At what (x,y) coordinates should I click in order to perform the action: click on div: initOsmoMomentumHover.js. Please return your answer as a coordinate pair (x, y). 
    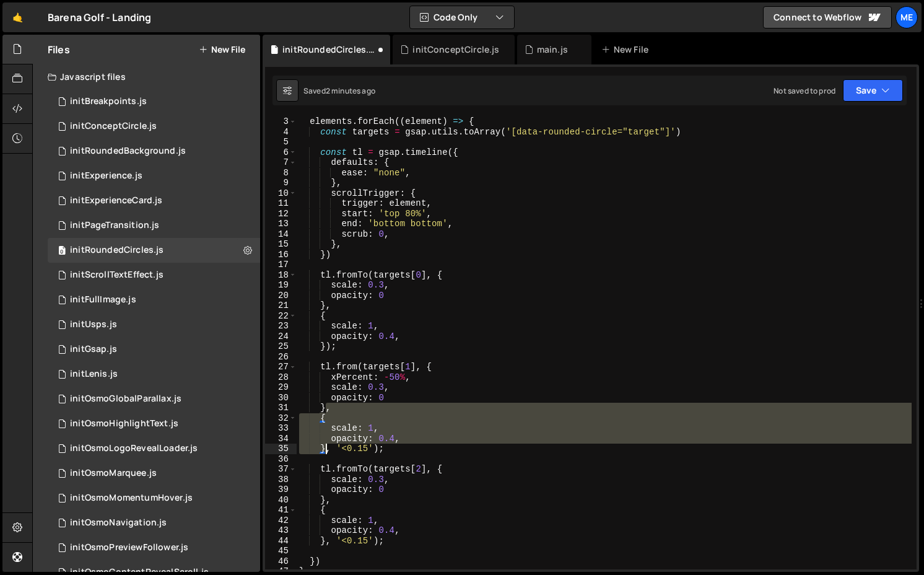
    Looking at the image, I should click on (131, 498).